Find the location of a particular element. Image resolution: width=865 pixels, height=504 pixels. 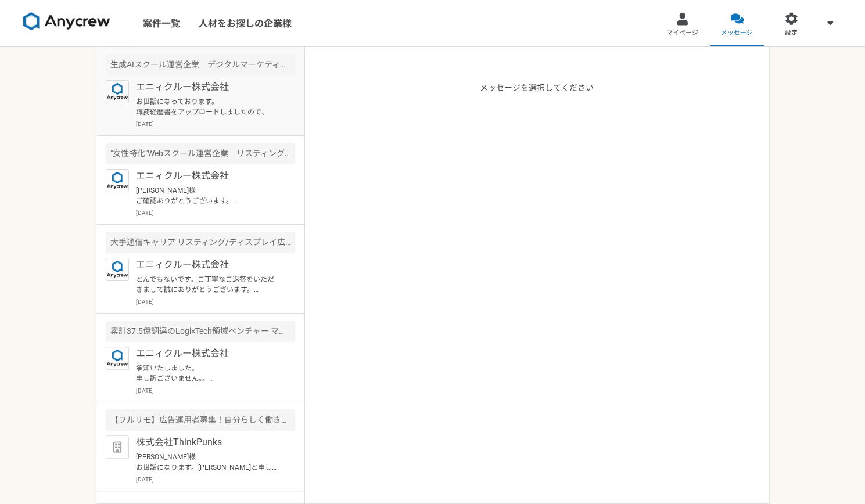

p: とんでもないです。ご丁寧なご返答をいただきまして誠にありがとうございます。 こちらの案件はフル稼働が必須ということで調整が難しいのですが、今後また別案件でご相談をさせていただけましたら幸いです。... is located at coordinates (208, 284).